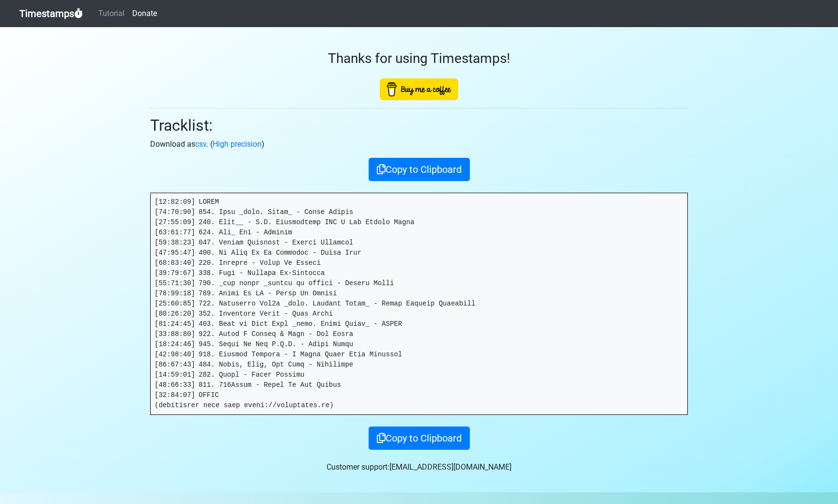  Describe the element at coordinates (419, 303) in the screenshot. I see `pre: [12:82:09] LOREM [74:70:90] 854. Ipsu _dolo. Sitam_ - Conse Adipis [27:55:09] 240. Elit__ - S.D. ...` at that location.